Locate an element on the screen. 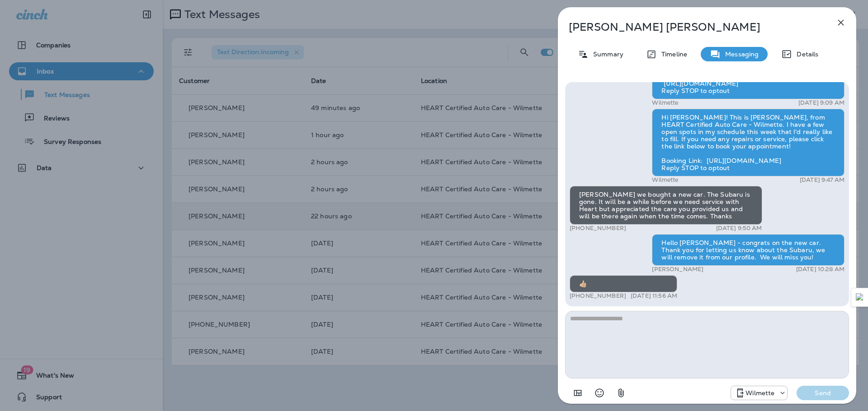 The height and width of the screenshot is (411, 868). div: +1 (847) 865-9557 is located at coordinates (759, 394).